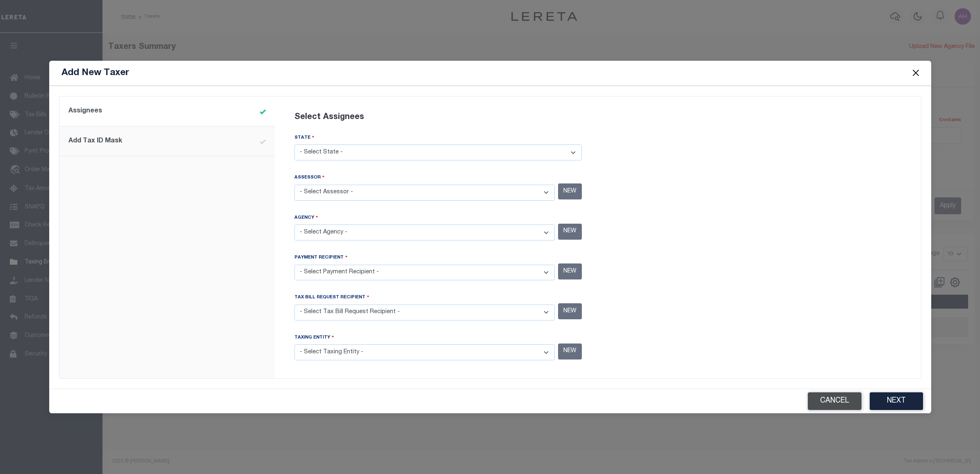  Describe the element at coordinates (310, 177) in the screenshot. I see `label: ASSESSOR` at that location.